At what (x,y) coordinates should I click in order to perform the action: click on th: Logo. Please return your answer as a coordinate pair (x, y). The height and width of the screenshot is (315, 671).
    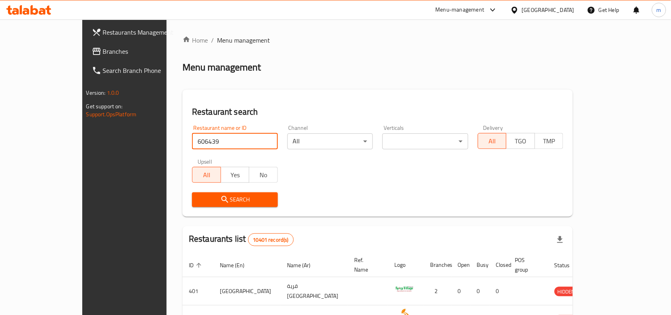
    Looking at the image, I should click on (406, 264).